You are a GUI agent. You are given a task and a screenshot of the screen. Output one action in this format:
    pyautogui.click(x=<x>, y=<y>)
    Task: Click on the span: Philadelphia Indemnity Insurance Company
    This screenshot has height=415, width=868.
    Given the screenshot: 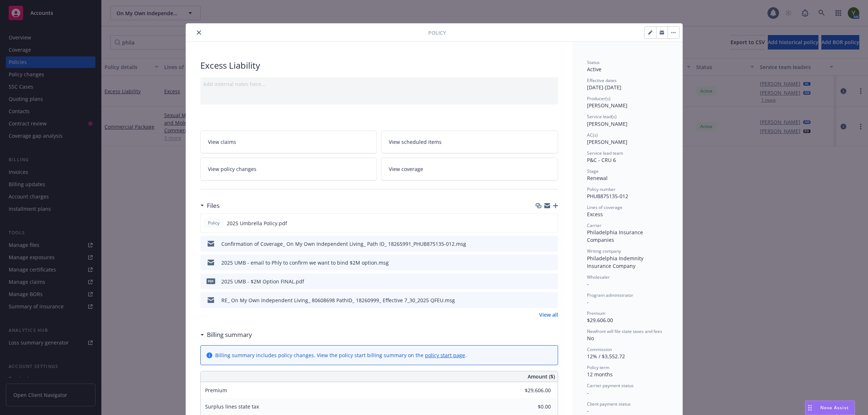 What is the action you would take?
    pyautogui.click(x=616, y=263)
    